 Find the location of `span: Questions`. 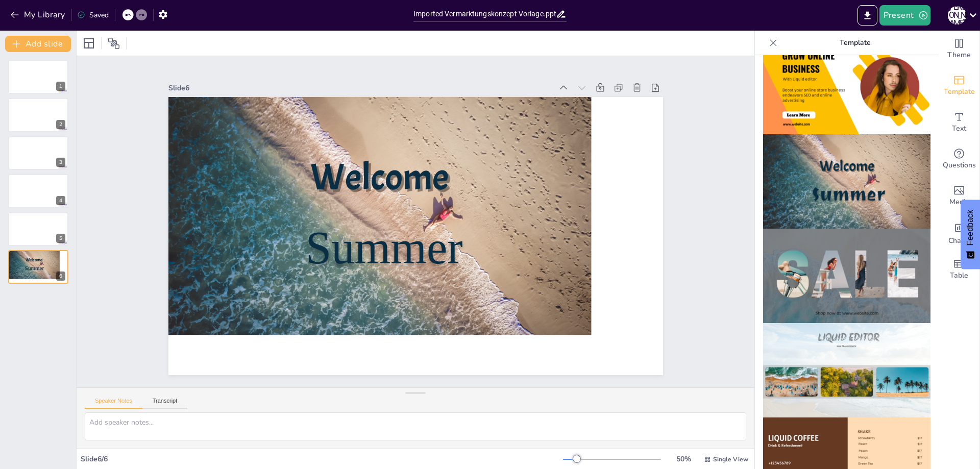

span: Questions is located at coordinates (959, 165).